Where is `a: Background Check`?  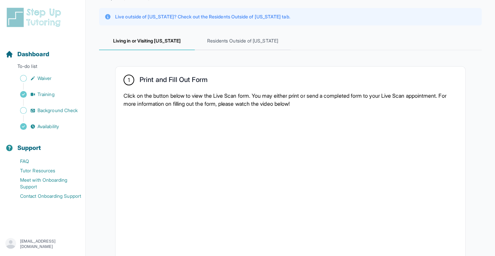 a: Background Check is located at coordinates (45, 110).